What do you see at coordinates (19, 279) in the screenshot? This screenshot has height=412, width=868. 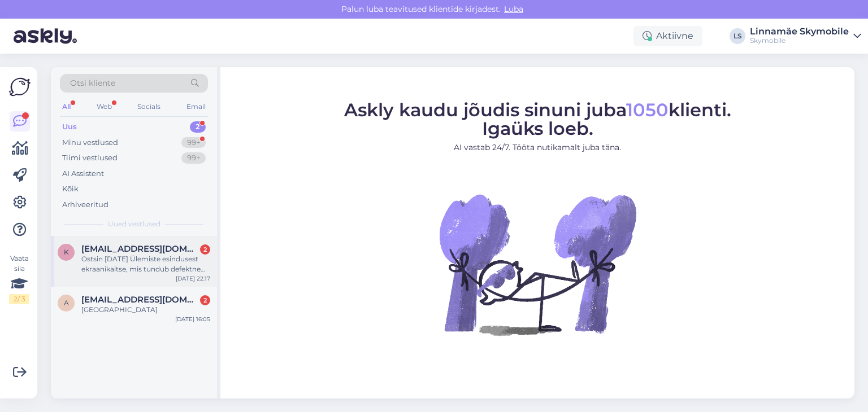 I see `div: Vaata siia` at bounding box center [19, 279].